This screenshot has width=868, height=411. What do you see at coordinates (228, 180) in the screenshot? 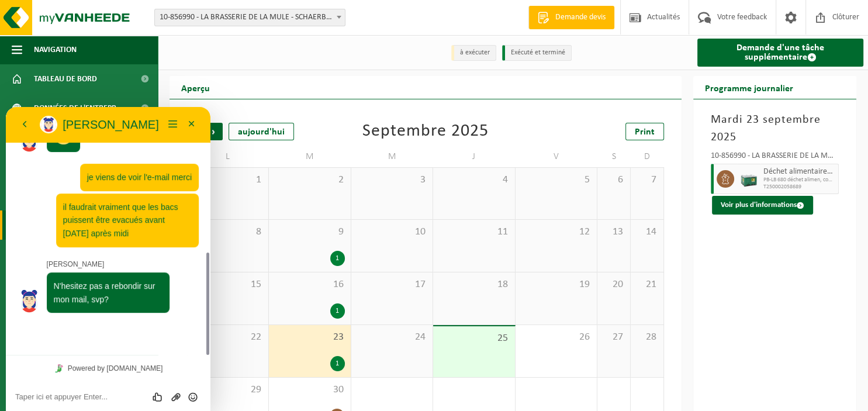
I see `span: 1` at bounding box center [228, 180].